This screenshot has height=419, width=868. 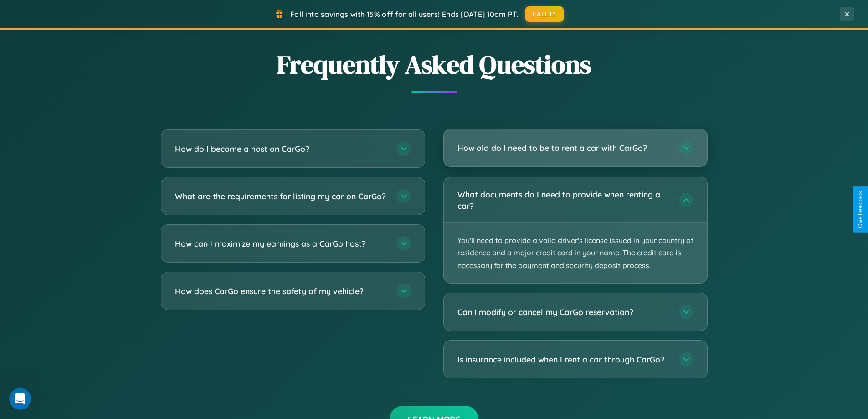 What do you see at coordinates (281, 243) in the screenshot?
I see `h3: How can I maximize my earnings as a CarGo host?` at bounding box center [281, 243].